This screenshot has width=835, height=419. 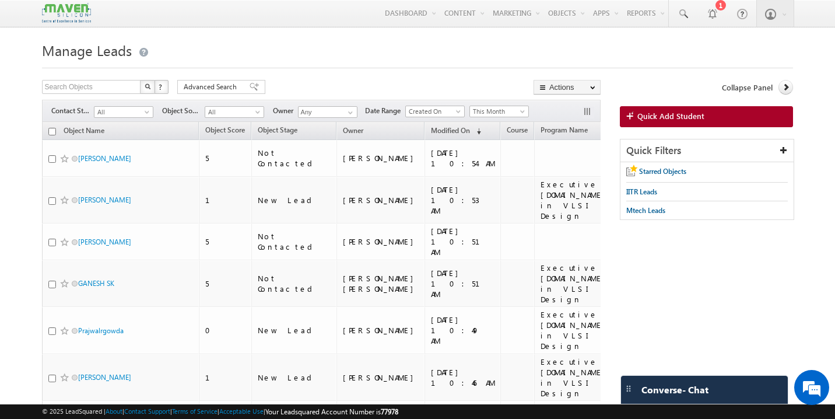 What do you see at coordinates (66, 13) in the screenshot?
I see `img: Custom Logo` at bounding box center [66, 13].